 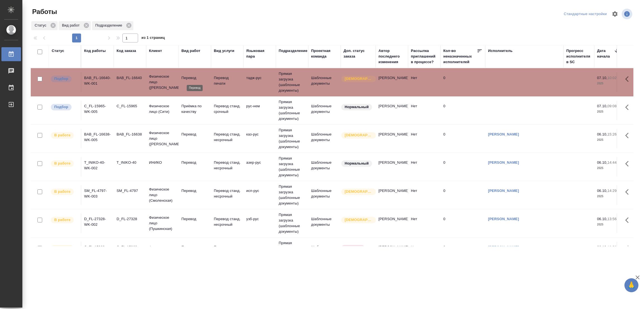 I want to click on div: Дата начала, so click(x=606, y=54).